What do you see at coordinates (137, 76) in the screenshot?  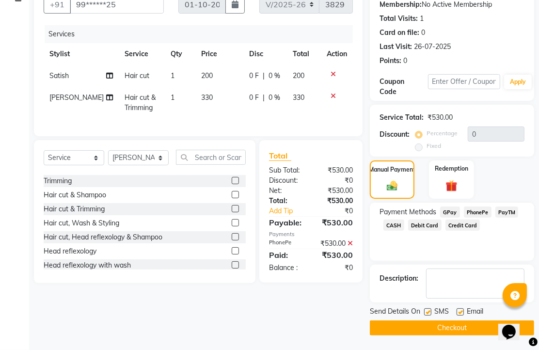 I see `span: Hair cut` at bounding box center [137, 76].